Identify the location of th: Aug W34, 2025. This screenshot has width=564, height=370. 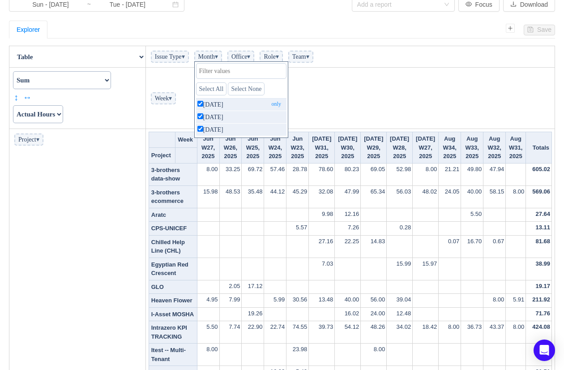
(450, 148).